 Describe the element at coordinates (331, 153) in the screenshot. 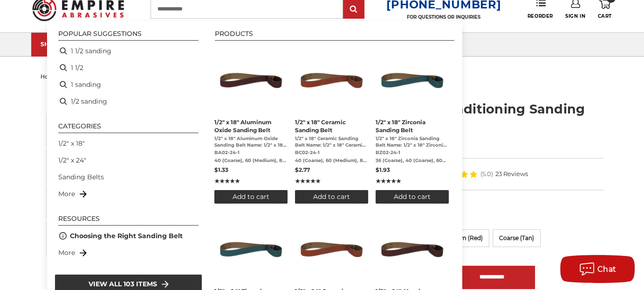

I see `span: BC02-24-1` at that location.